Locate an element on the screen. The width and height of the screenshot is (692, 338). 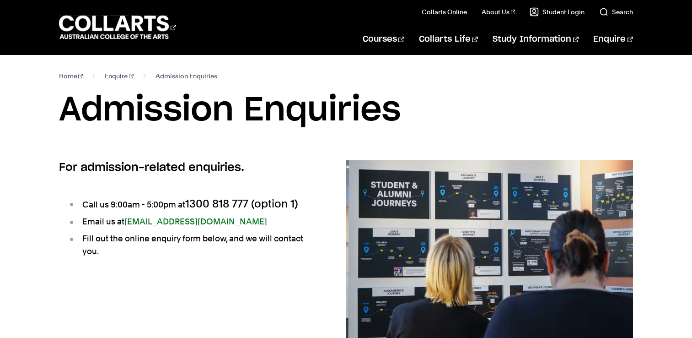
a: Collarts Life is located at coordinates (448, 39).